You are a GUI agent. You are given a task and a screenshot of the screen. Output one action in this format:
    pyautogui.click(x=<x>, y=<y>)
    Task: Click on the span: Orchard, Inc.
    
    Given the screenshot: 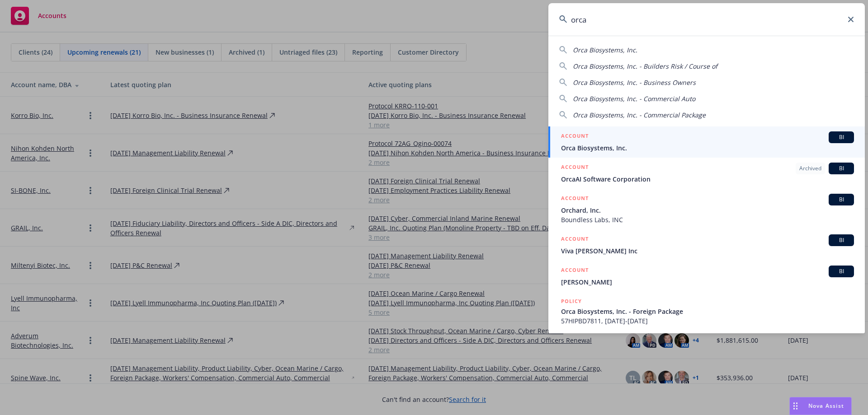 What is the action you would take?
    pyautogui.click(x=708, y=210)
    